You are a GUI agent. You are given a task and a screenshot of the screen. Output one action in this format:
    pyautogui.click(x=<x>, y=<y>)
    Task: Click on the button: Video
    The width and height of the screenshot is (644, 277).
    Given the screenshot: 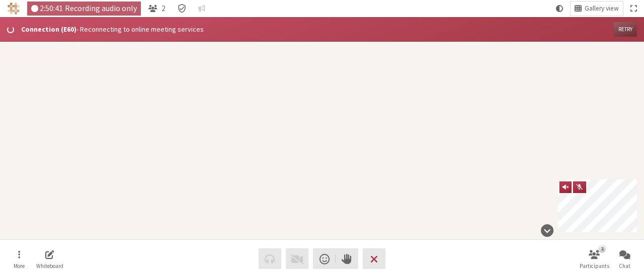 What is the action you would take?
    pyautogui.click(x=297, y=259)
    